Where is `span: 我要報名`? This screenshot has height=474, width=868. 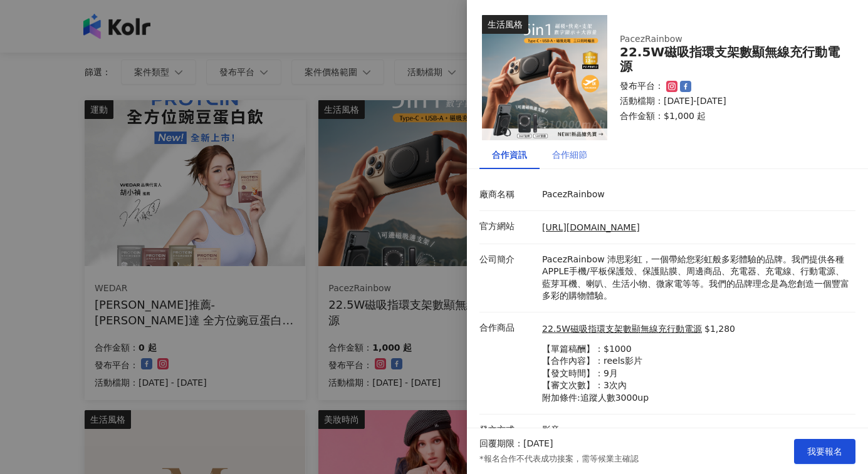
span: 我要報名 is located at coordinates (825, 451).